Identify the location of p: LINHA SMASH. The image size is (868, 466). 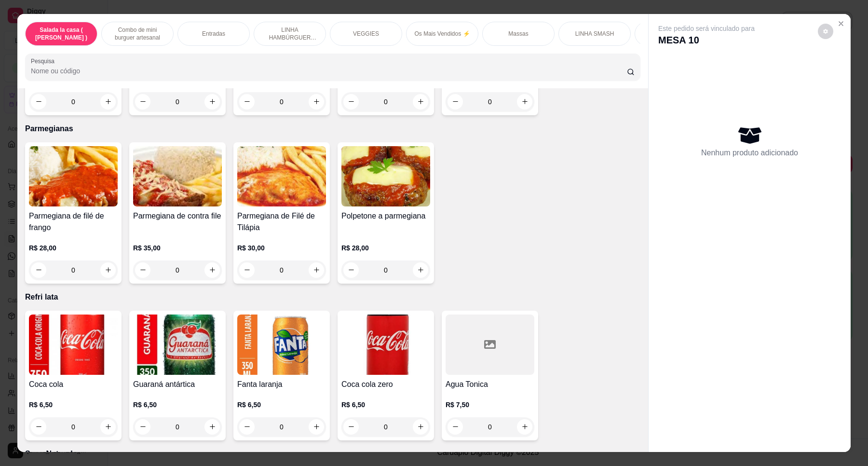
(595, 34).